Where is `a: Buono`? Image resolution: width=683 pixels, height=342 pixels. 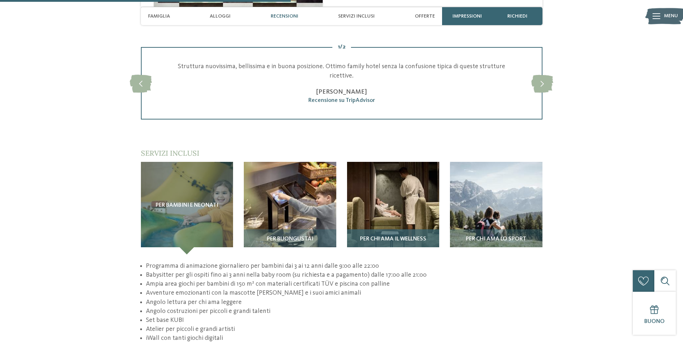
a: Buono is located at coordinates (654, 313).